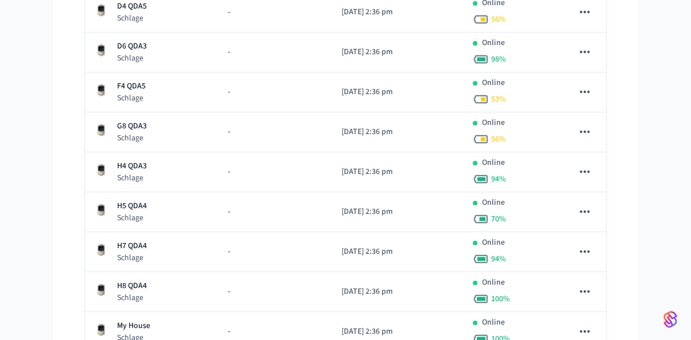 This screenshot has height=340, width=691. What do you see at coordinates (132, 286) in the screenshot?
I see `p: H8 QDA4` at bounding box center [132, 286].